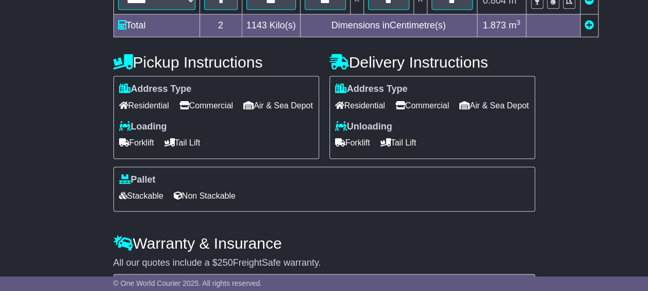  What do you see at coordinates (494, 25) in the screenshot?
I see `span: 1.873` at bounding box center [494, 25].